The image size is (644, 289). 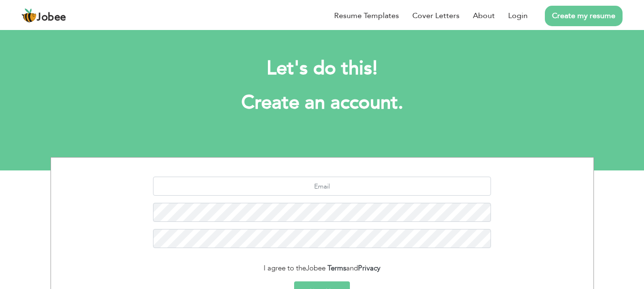 I want to click on input: Email, so click(x=322, y=186).